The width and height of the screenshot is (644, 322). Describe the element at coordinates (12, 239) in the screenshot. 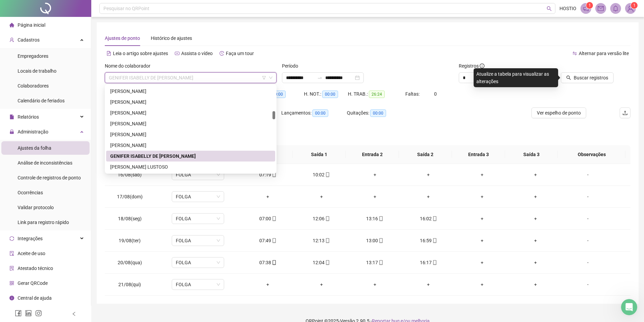

I see `span: sync` at that location.